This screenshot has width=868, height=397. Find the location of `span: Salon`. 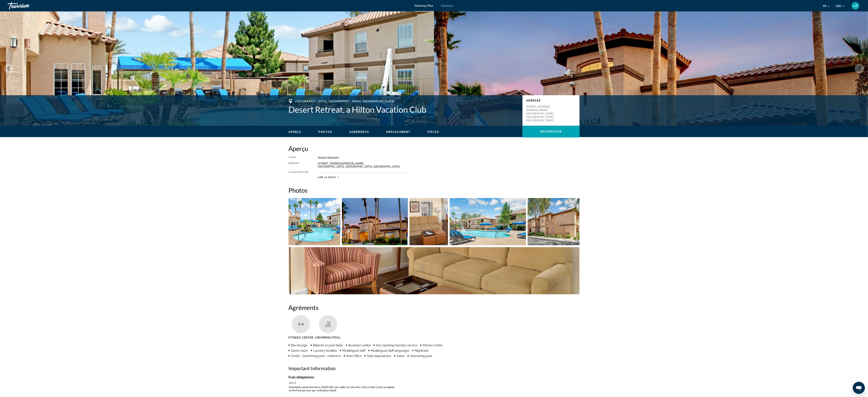

span: Salon is located at coordinates (400, 356).